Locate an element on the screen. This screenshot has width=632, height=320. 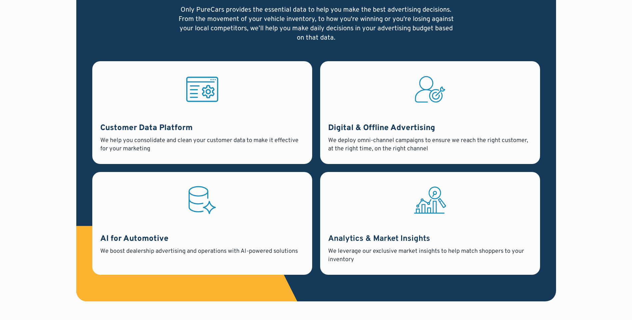
h3: AI for Automotive is located at coordinates (202, 240).